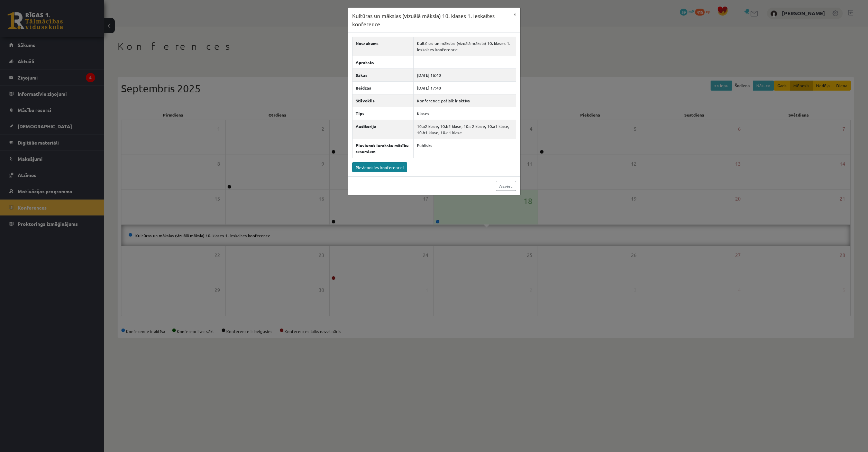 The image size is (868, 452). Describe the element at coordinates (464, 101) in the screenshot. I see `td: Konference pašlaik ir aktīva` at that location.